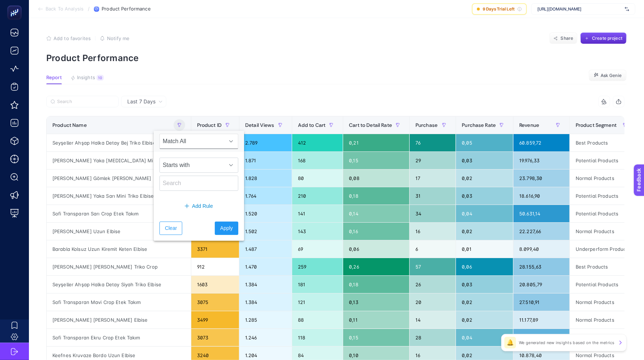 This screenshot has width=644, height=360. What do you see at coordinates (317, 338) in the screenshot?
I see `div: 118` at bounding box center [317, 338].